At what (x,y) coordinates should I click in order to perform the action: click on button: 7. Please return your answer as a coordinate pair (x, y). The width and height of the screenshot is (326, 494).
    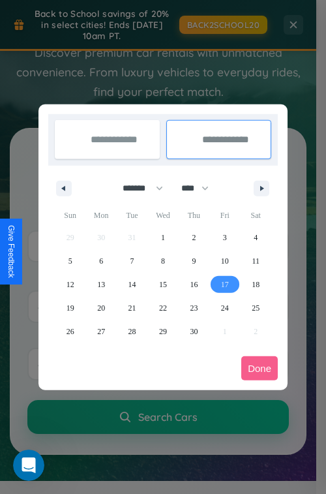
    Looking at the image, I should click on (132, 261).